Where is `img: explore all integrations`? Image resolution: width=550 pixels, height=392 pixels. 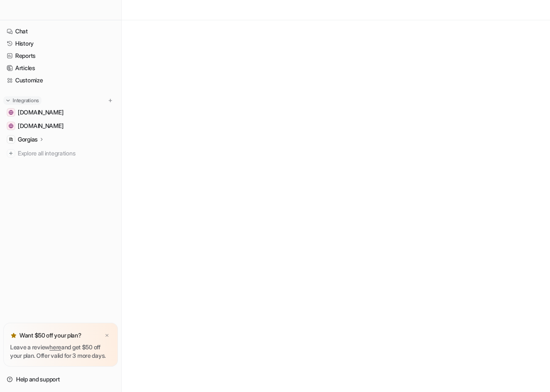
img: explore all integrations is located at coordinates (11, 153).